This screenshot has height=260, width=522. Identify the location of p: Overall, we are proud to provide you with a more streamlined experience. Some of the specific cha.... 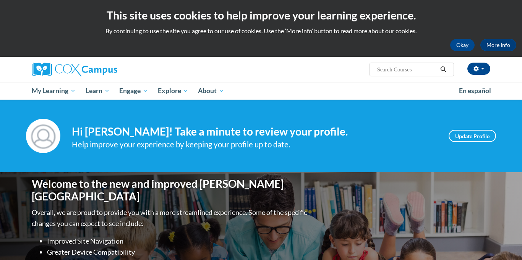
(170, 218).